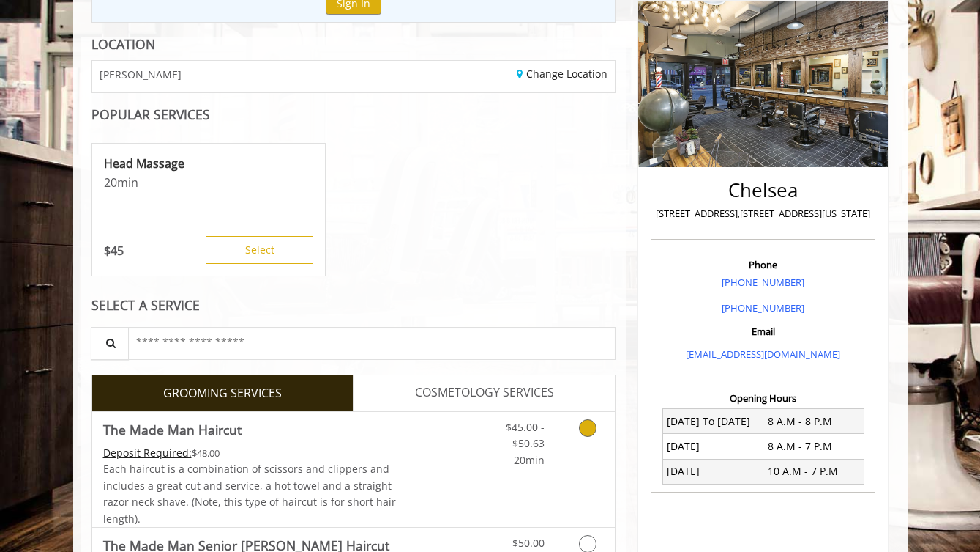  I want to click on span: GROOMING SERVICES, so click(223, 393).